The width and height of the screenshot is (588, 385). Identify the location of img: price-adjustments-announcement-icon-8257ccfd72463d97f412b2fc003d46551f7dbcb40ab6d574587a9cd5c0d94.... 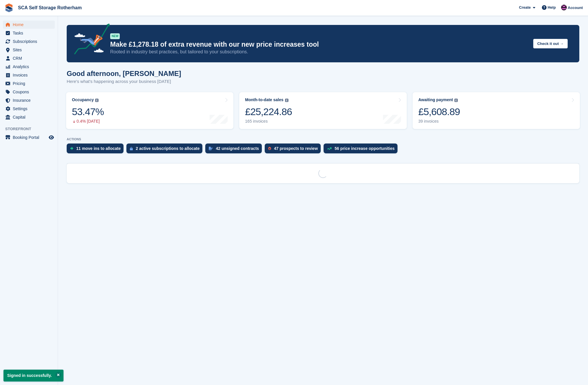
(90, 40).